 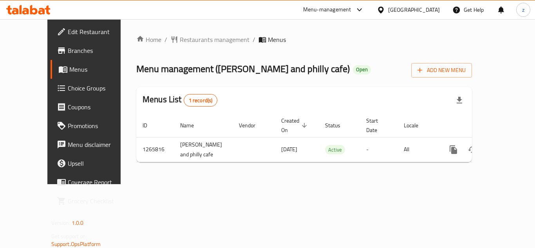 What do you see at coordinates (99, 107) in the screenshot?
I see `span: Coupons` at bounding box center [99, 107].